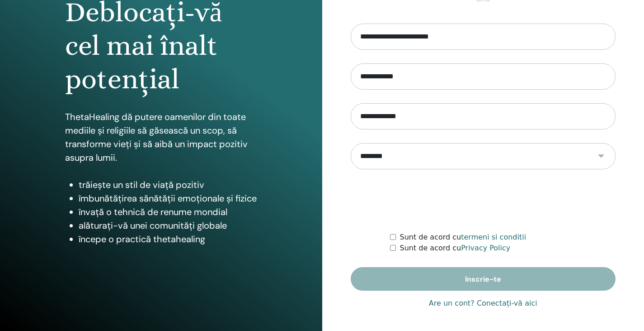 This screenshot has height=331, width=644. I want to click on a: termeni si conditii, so click(493, 237).